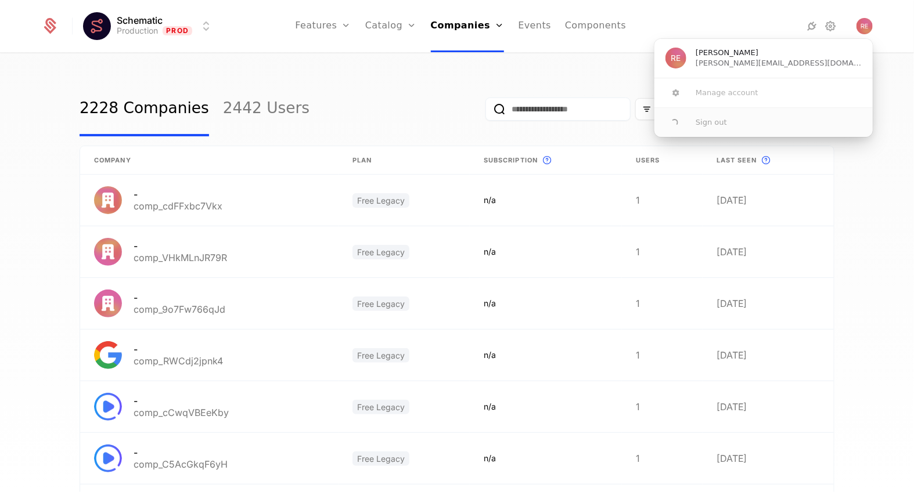 The width and height of the screenshot is (914, 492). Describe the element at coordinates (177, 31) in the screenshot. I see `span: Prod` at that location.